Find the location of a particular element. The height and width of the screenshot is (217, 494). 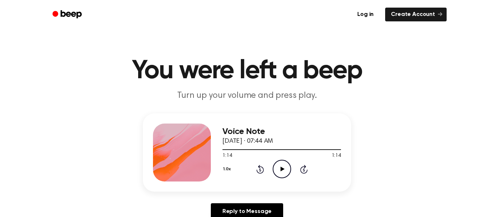

h1: You were left a beep is located at coordinates (247, 71).